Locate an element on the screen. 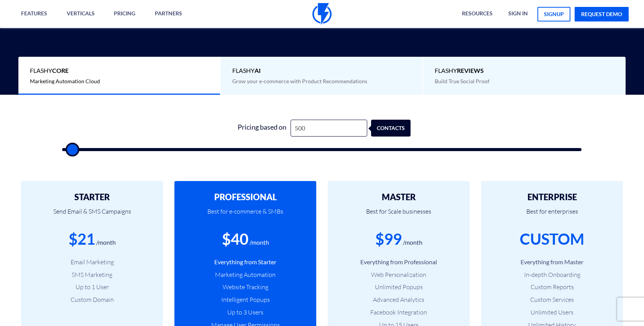 This screenshot has height=326, width=644. b: Core is located at coordinates (60, 70).